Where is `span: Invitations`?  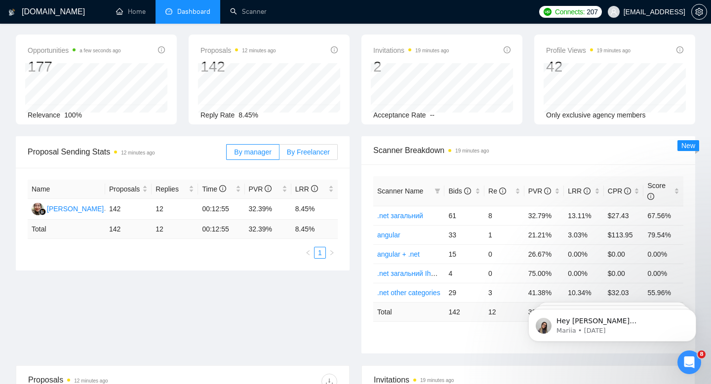
span: Invitations is located at coordinates (411, 50).